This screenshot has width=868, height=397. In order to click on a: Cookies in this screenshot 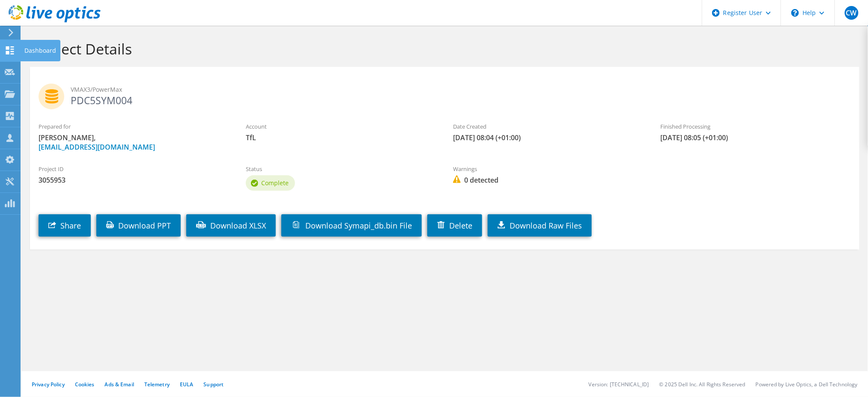, I will do `click(85, 384)`.